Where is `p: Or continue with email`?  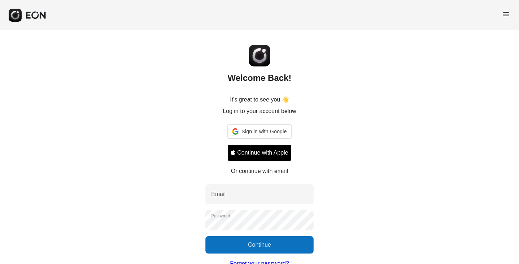
p: Or continue with email is located at coordinates (260, 171).